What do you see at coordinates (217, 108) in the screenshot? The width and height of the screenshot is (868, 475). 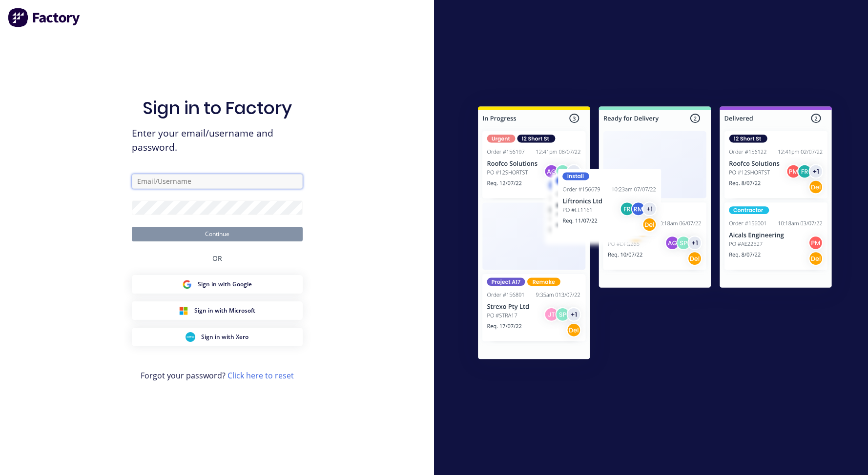 I see `h1: Sign in to Factory` at bounding box center [217, 108].